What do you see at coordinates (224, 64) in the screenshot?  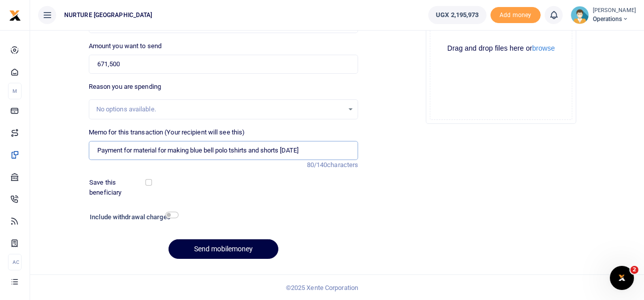 I see `input: UGX` at bounding box center [224, 64].